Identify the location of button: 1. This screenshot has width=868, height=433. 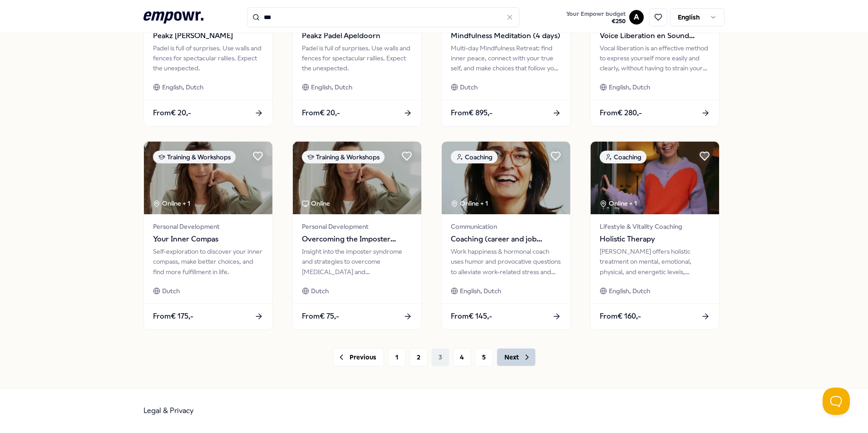
(397, 357).